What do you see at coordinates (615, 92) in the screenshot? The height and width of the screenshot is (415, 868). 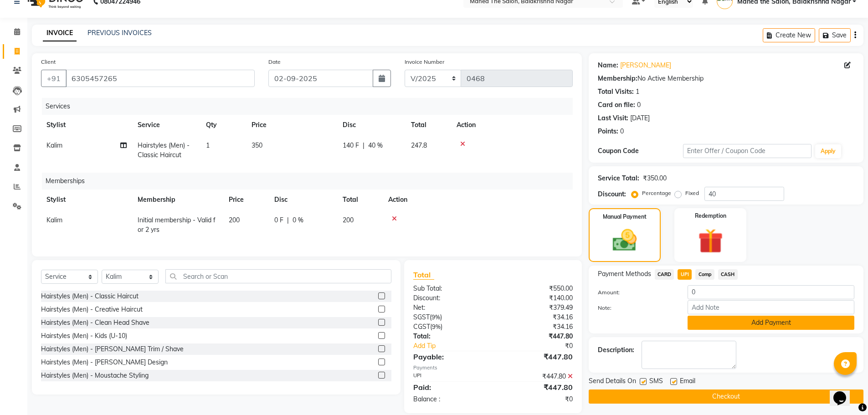 I see `div: Total Visits:` at bounding box center [615, 92].